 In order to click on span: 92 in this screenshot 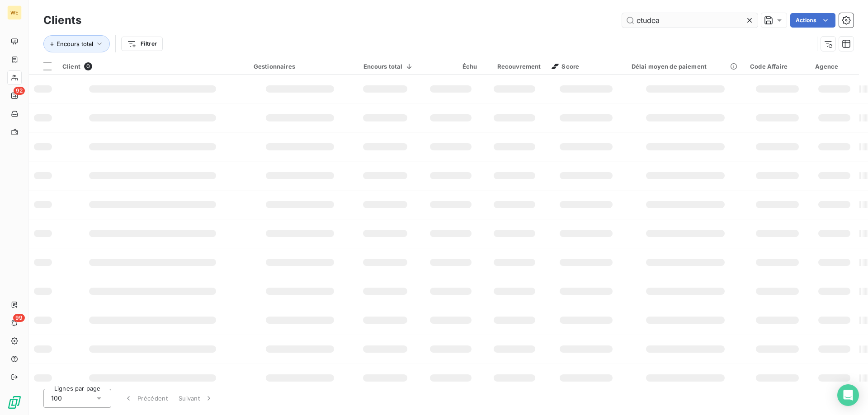, I will do `click(19, 91)`.